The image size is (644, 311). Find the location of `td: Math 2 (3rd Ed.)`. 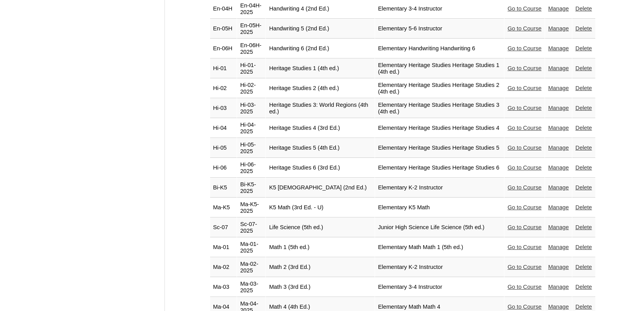

td: Math 2 (3rd Ed.) is located at coordinates (320, 267).